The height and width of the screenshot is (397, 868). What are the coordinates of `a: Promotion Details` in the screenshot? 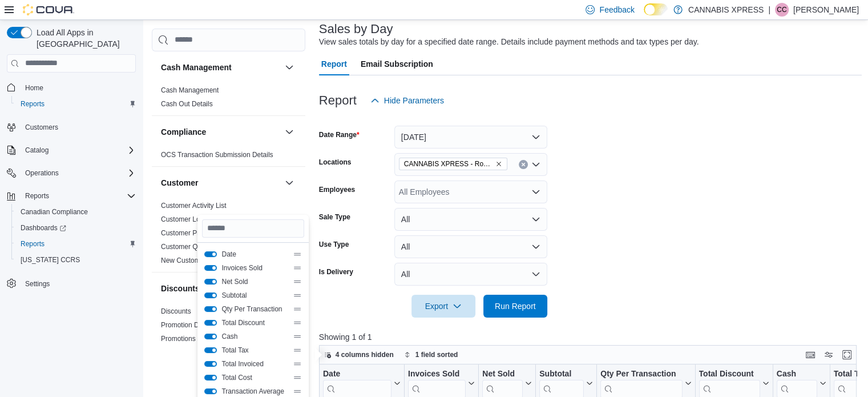 It's located at (188, 325).